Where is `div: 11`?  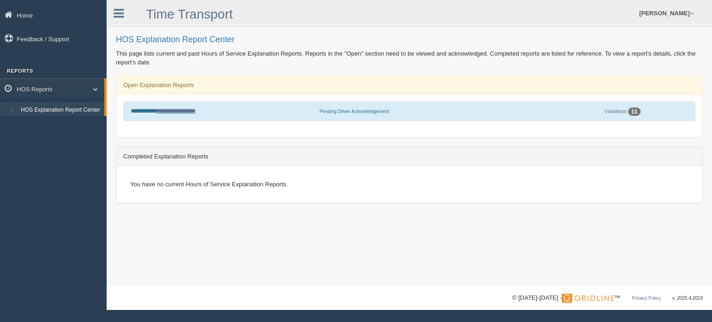
div: 11 is located at coordinates (634, 112).